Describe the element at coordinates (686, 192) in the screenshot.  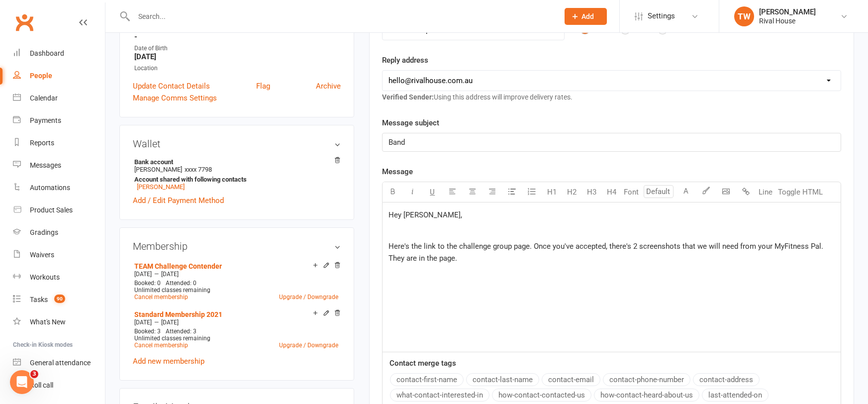
I see `button: A` at that location.